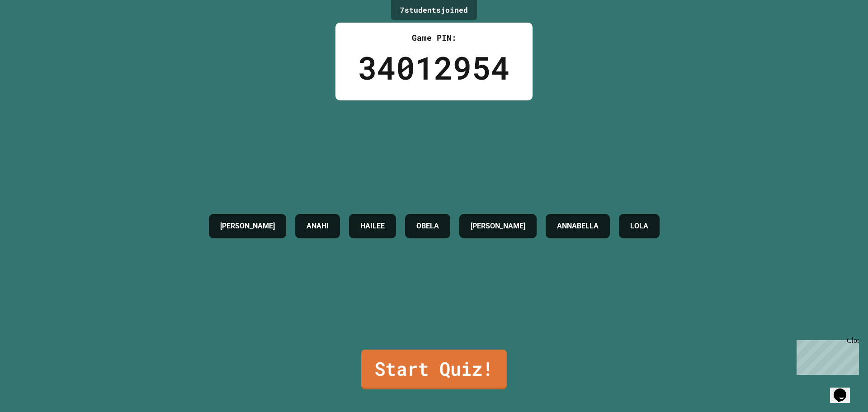 The width and height of the screenshot is (868, 412). Describe the element at coordinates (434, 37) in the screenshot. I see `div: Game PIN:` at that location.